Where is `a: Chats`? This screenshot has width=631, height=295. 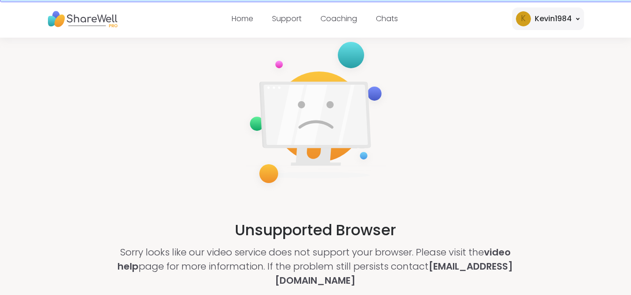 a: Chats is located at coordinates (387, 18).